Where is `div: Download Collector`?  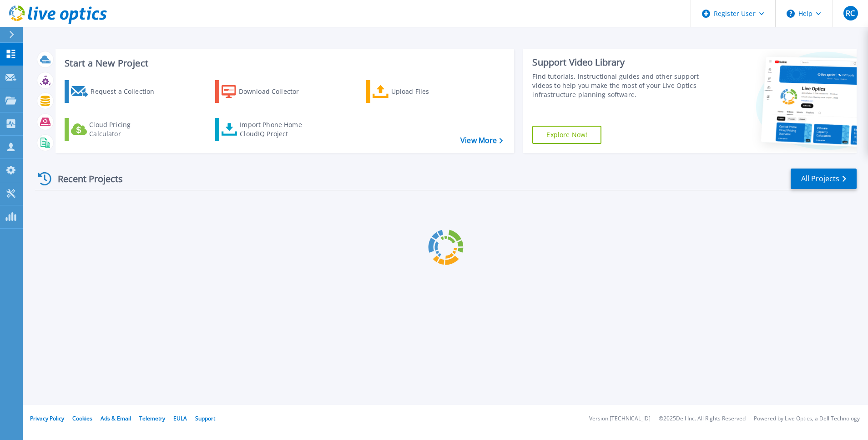 div: Download Collector is located at coordinates (275, 92).